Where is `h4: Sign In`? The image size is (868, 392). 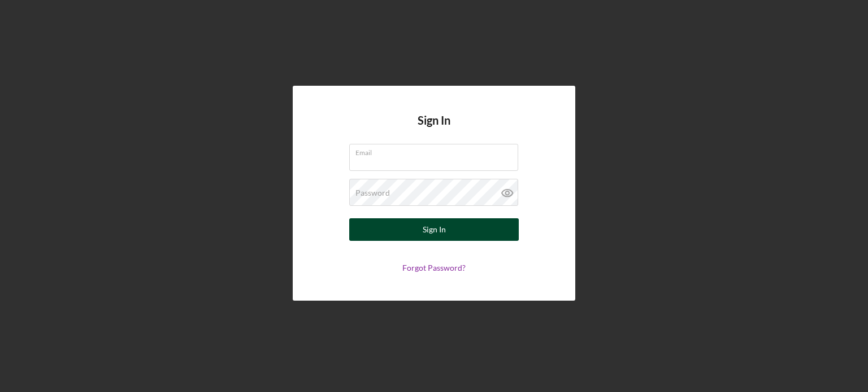
h4: Sign In is located at coordinates (434, 129).